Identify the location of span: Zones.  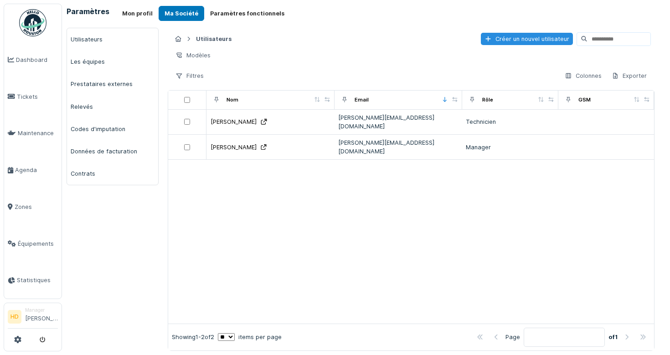
(36, 207).